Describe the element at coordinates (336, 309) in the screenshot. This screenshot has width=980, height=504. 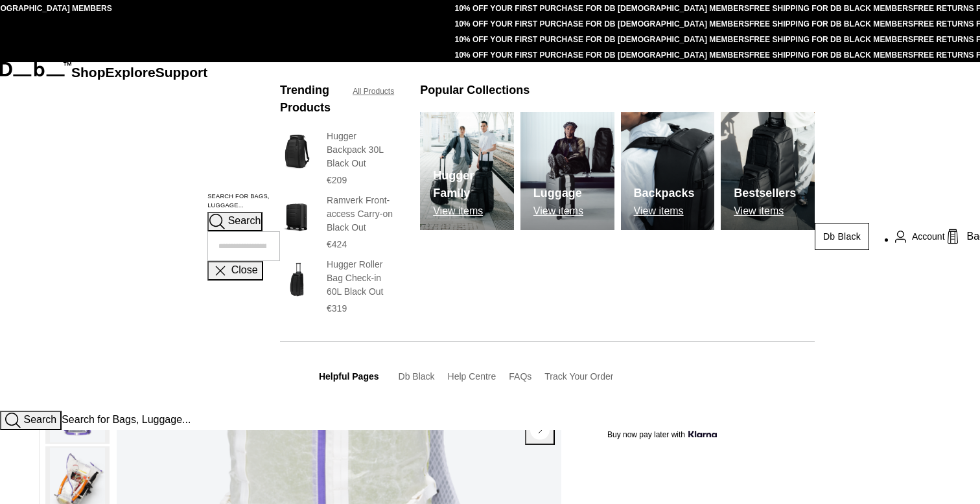
I see `span: €319` at that location.